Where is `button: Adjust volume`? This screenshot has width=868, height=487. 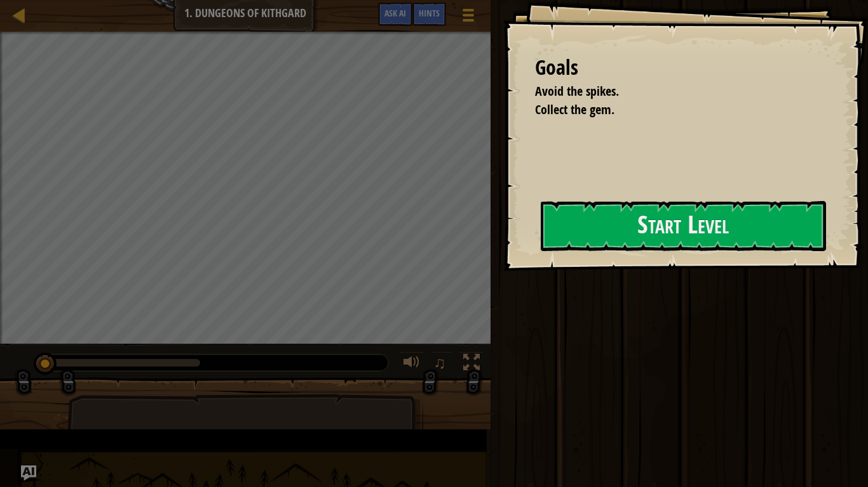 button: Adjust volume is located at coordinates (412, 364).